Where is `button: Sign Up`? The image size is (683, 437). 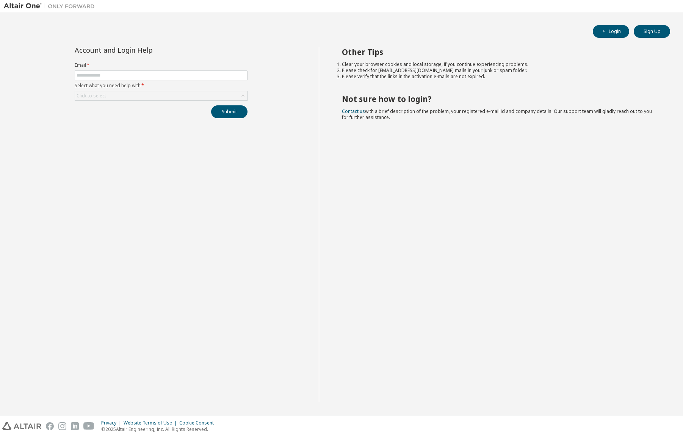 button: Sign Up is located at coordinates (652, 31).